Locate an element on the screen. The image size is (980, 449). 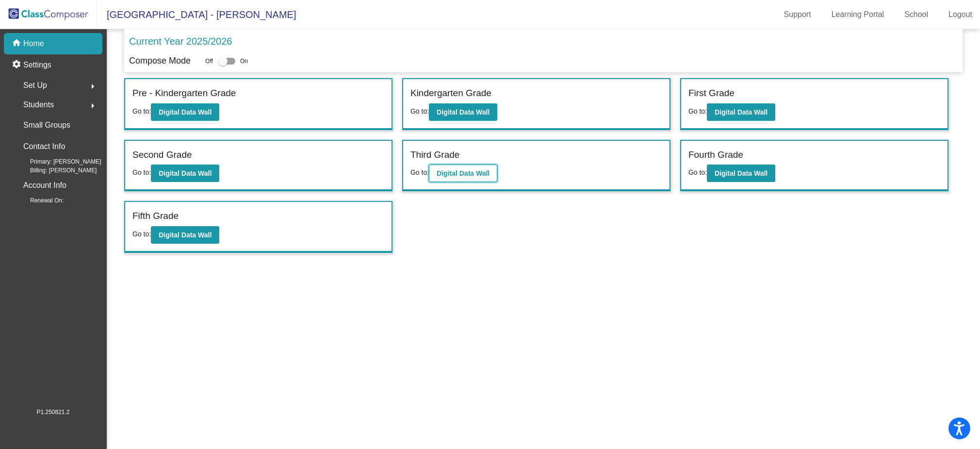
p: Home is located at coordinates (33, 43).